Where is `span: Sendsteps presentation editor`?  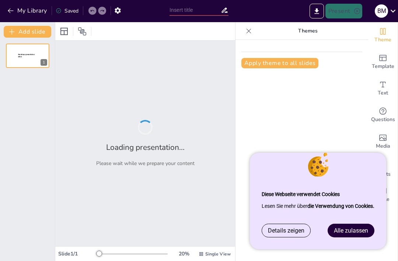 span: Sendsteps presentation editor is located at coordinates (26, 55).